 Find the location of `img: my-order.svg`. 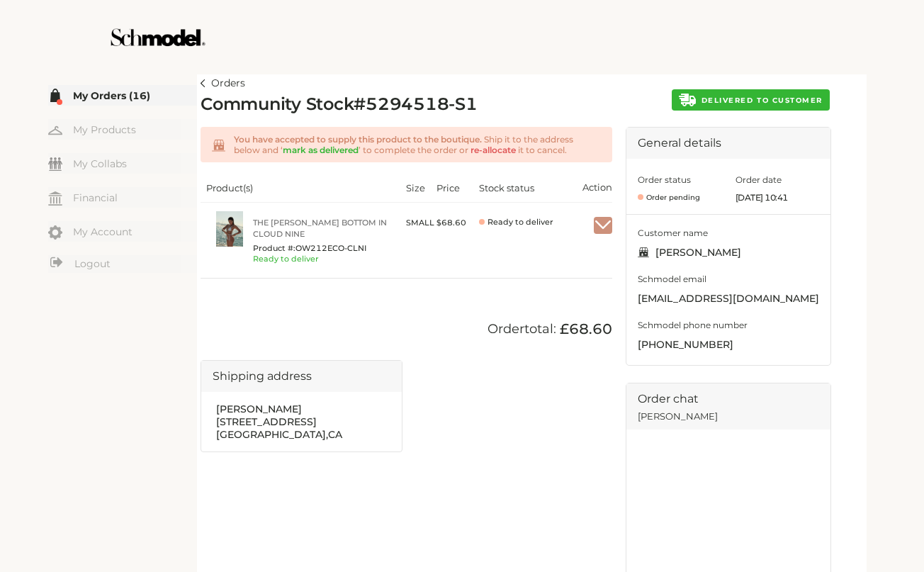

img: my-order.svg is located at coordinates (56, 96).